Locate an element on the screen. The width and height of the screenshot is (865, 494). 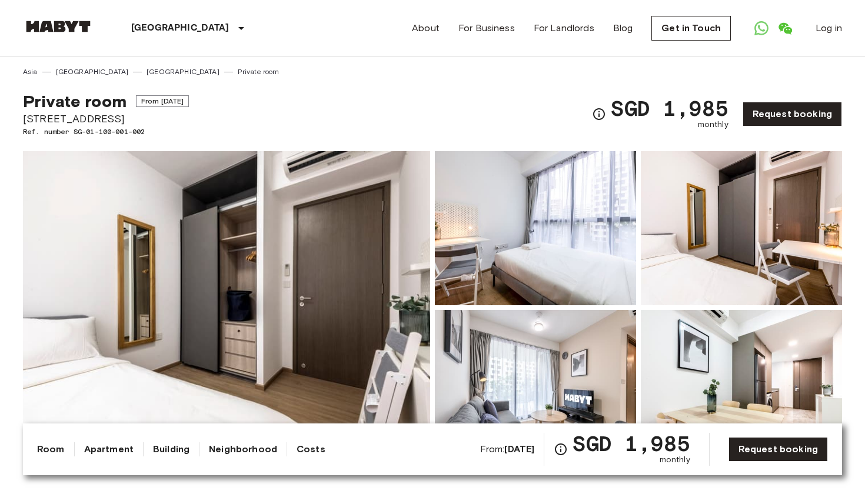
a: Private room is located at coordinates (258, 72).